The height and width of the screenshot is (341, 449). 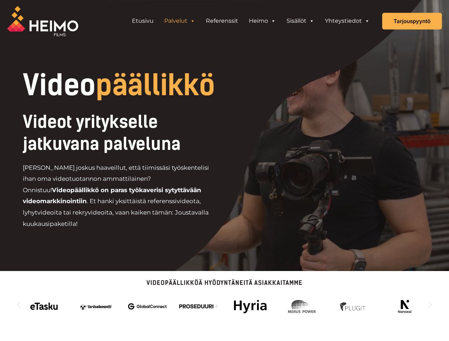 What do you see at coordinates (44, 306) in the screenshot?
I see `div: 1 / 14` at bounding box center [44, 306].